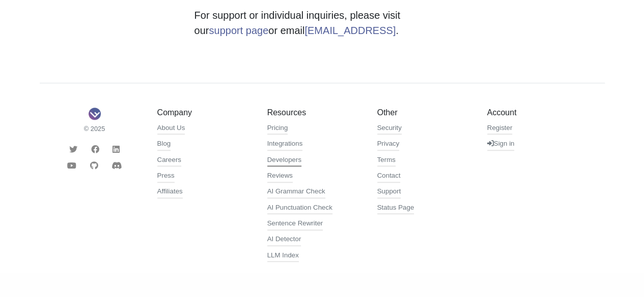 The width and height of the screenshot is (644, 297). Describe the element at coordinates (295, 225) in the screenshot. I see `a: Sentence Rewriter` at that location.